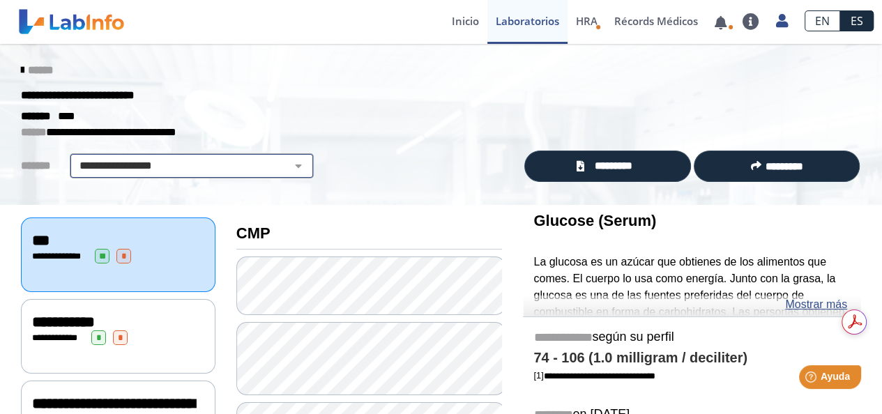 The width and height of the screenshot is (882, 414). What do you see at coordinates (692, 338) in the screenshot?
I see `h5: según su perfil` at bounding box center [692, 338].